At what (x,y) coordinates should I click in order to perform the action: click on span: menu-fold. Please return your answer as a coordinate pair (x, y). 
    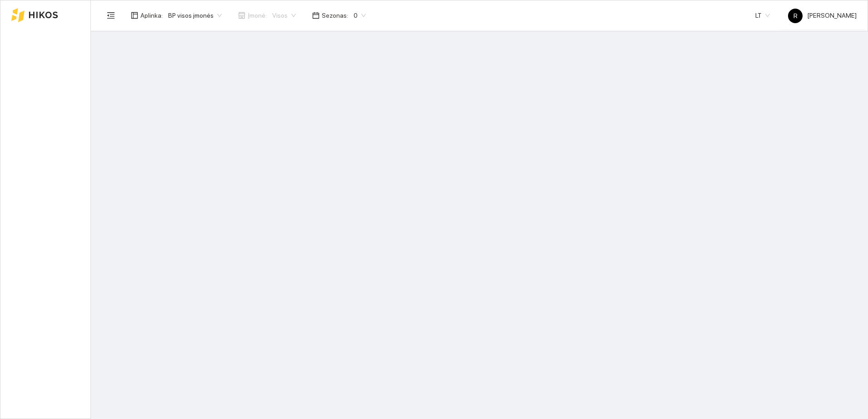
    Looking at the image, I should click on (111, 15).